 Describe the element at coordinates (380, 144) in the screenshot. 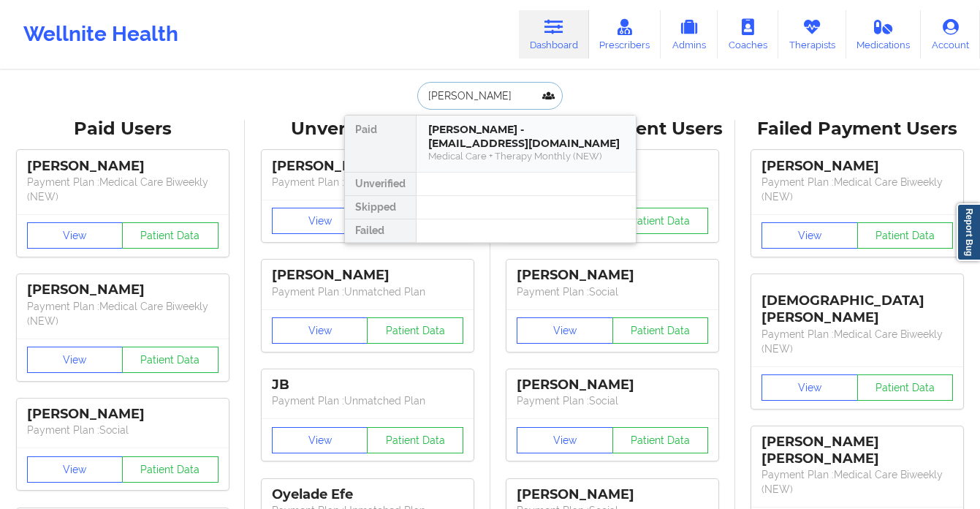

I see `div: Paid` at that location.